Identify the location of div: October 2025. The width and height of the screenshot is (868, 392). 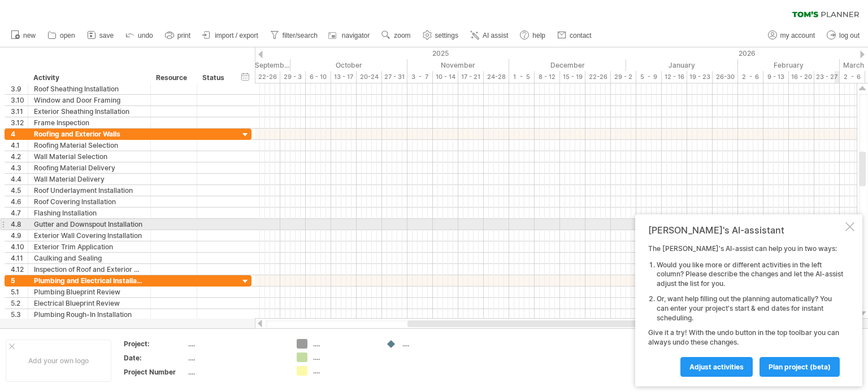
(349, 65).